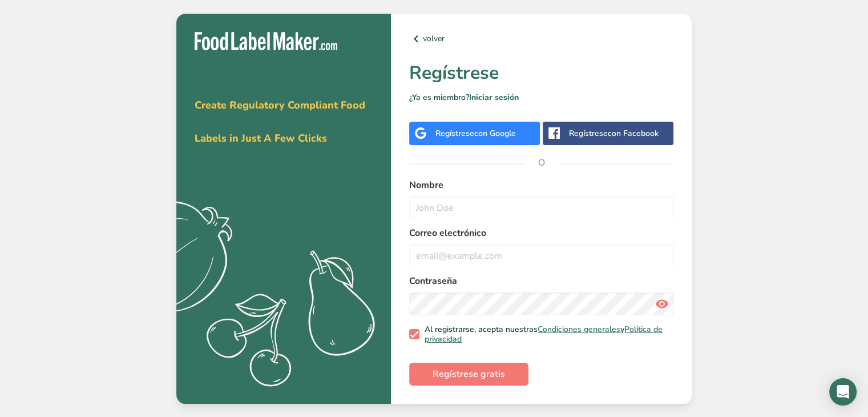  Describe the element at coordinates (843, 392) in the screenshot. I see `div: Open Intercom Messenger` at that location.